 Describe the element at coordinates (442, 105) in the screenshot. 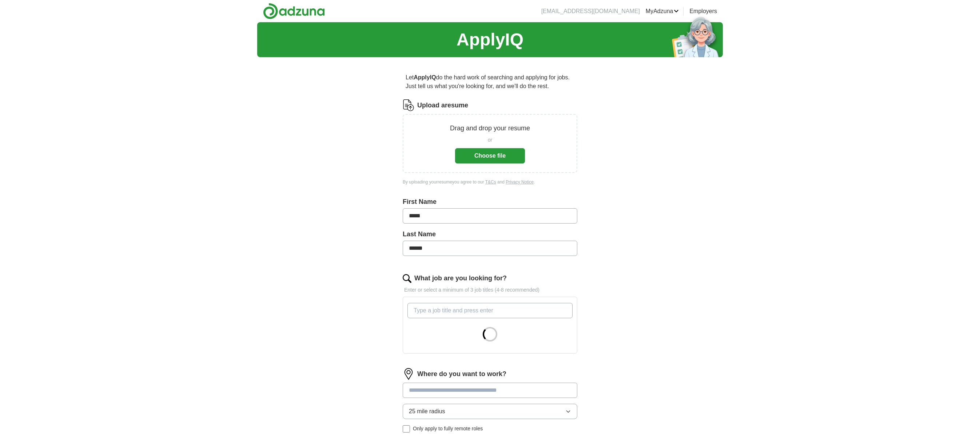

I see `label: Upload a resume` at that location.